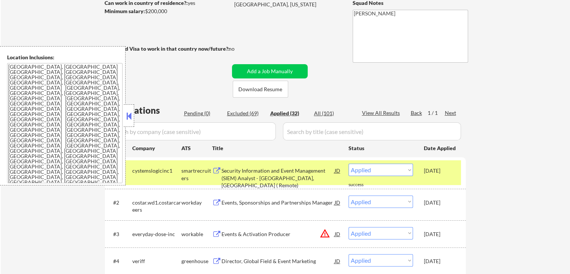 The height and width of the screenshot is (274, 570). Describe the element at coordinates (417, 113) in the screenshot. I see `div: Back` at that location.